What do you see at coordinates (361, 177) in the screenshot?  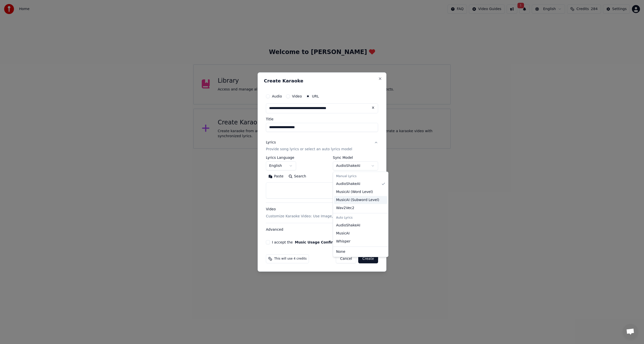 I see `div: Manual Lyrics` at bounding box center [361, 177].